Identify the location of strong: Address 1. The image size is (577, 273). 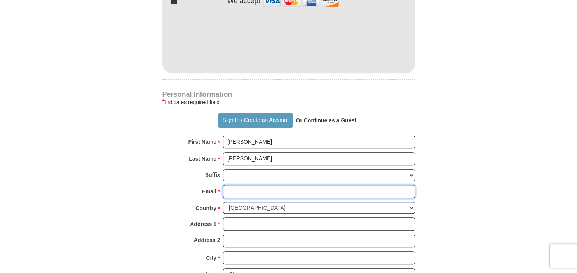
(203, 224).